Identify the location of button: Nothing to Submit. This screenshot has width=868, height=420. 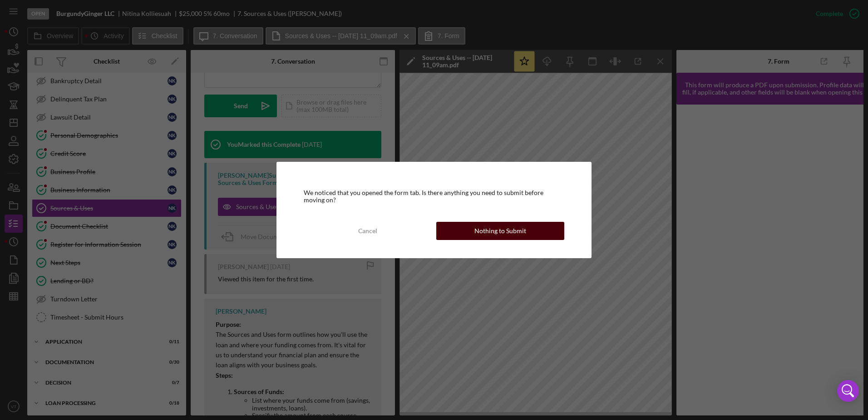
(500, 231).